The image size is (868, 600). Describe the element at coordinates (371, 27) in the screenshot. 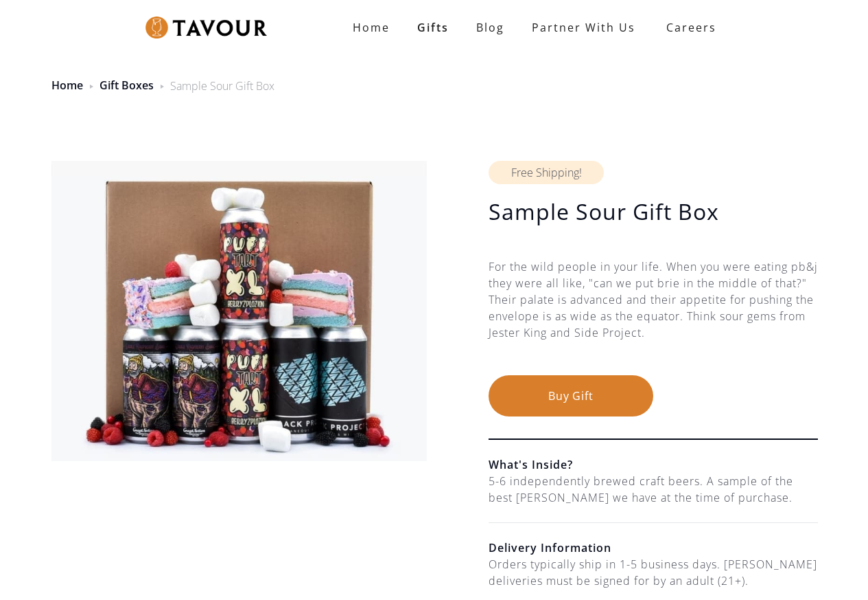

I see `strong: Home` at that location.